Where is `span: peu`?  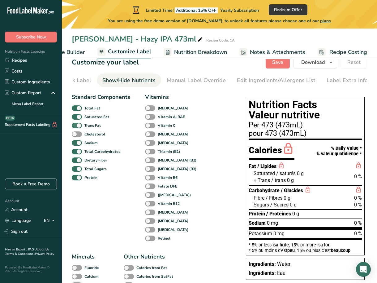 span: peu is located at coordinates (291, 250).